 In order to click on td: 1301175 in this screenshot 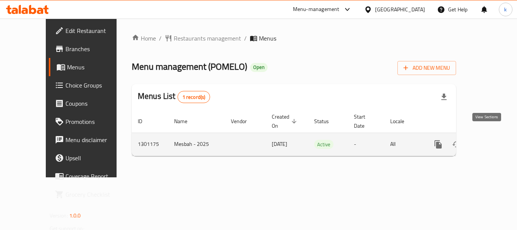, I will do `click(150, 144)`.